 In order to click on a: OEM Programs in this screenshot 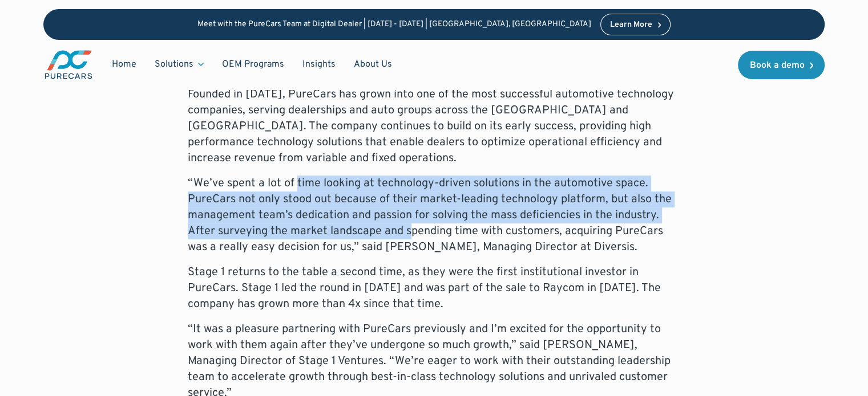, I will do `click(253, 65)`.